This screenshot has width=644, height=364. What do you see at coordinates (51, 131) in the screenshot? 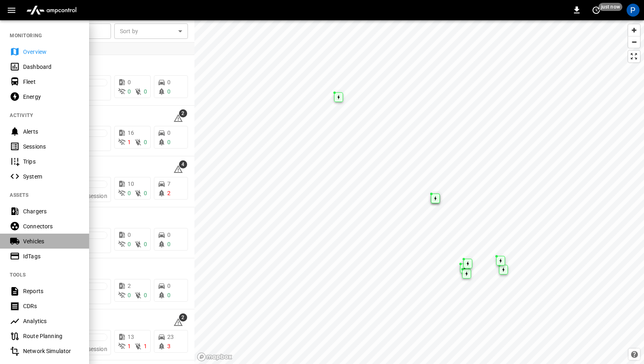
I see `div: Alerts` at bounding box center [51, 131].